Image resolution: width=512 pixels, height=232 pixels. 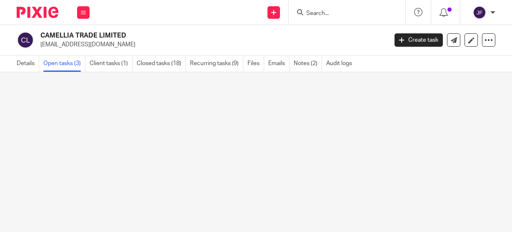 What do you see at coordinates (419, 40) in the screenshot?
I see `a: Create task` at bounding box center [419, 40].